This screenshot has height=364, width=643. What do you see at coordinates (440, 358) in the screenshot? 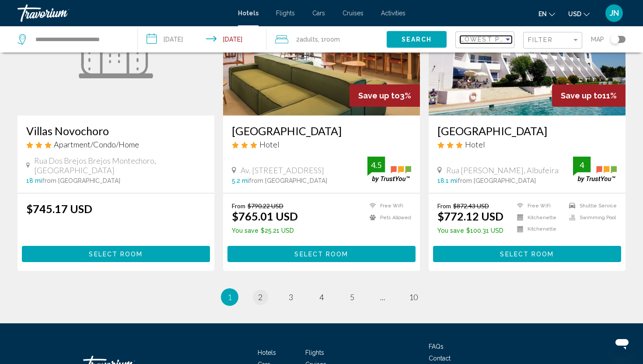
I see `a: Contact` at bounding box center [440, 358].